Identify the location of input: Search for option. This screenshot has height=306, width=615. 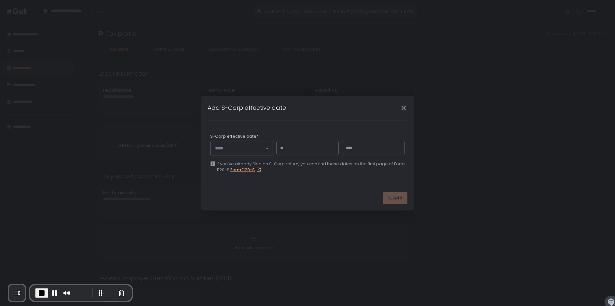
(240, 149).